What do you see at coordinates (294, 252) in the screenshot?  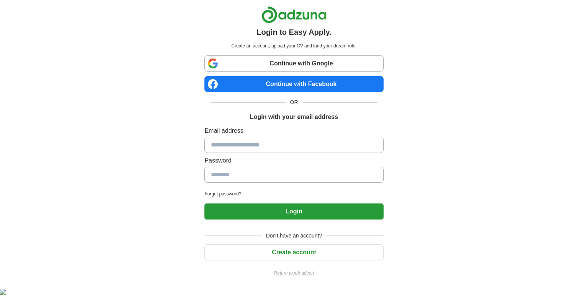 I see `a: Create account` at bounding box center [294, 252].